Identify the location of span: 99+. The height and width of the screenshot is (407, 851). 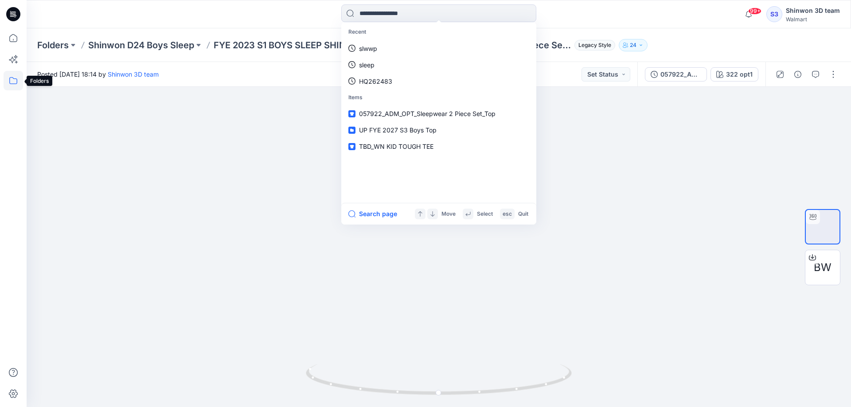
(755, 11).